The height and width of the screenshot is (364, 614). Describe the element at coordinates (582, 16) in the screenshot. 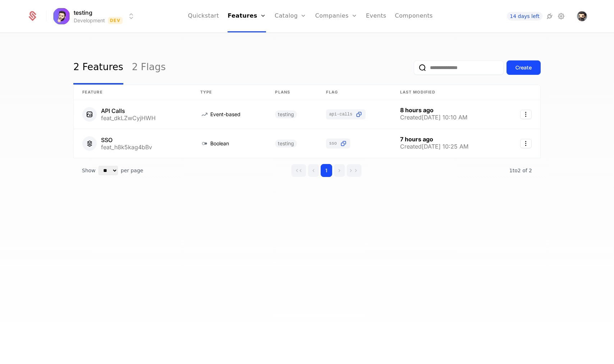

I see `button: Open user button` at that location.